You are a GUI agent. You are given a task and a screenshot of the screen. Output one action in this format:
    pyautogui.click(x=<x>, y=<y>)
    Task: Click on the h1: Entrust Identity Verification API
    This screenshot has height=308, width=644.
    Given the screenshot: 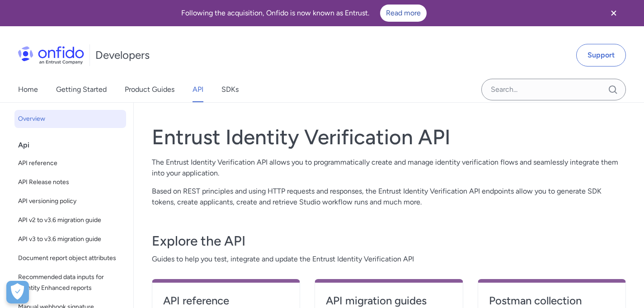 What is the action you would take?
    pyautogui.click(x=389, y=137)
    